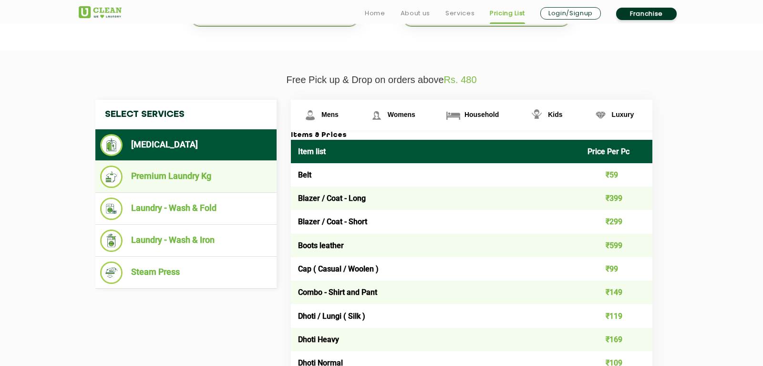  Describe the element at coordinates (617, 292) in the screenshot. I see `td: ₹149` at that location.